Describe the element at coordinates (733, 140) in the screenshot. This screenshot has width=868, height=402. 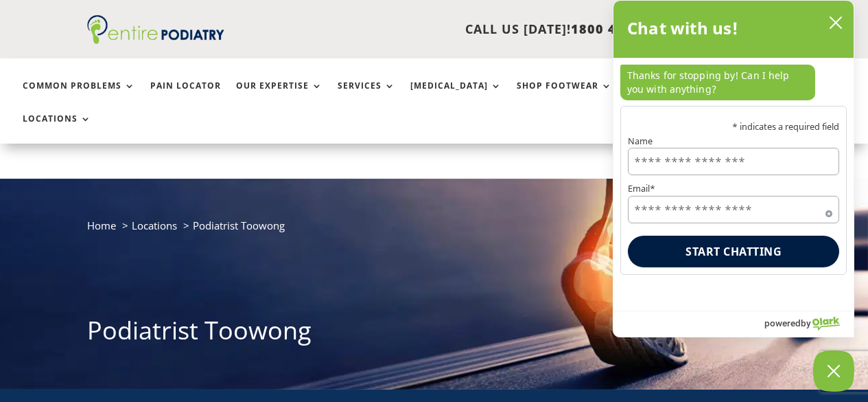
I see `label: Name` at that location.